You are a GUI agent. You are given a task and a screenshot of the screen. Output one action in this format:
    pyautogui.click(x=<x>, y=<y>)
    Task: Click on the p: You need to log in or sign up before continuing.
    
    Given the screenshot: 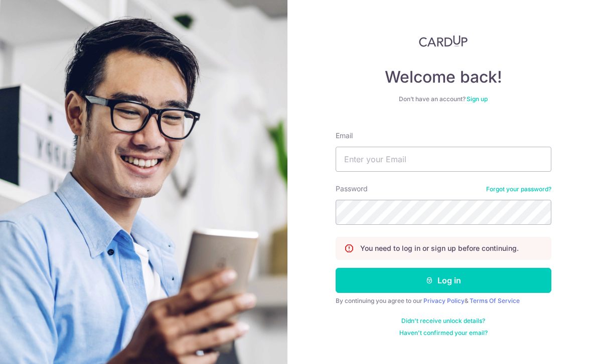 What is the action you would take?
    pyautogui.click(x=440, y=249)
    